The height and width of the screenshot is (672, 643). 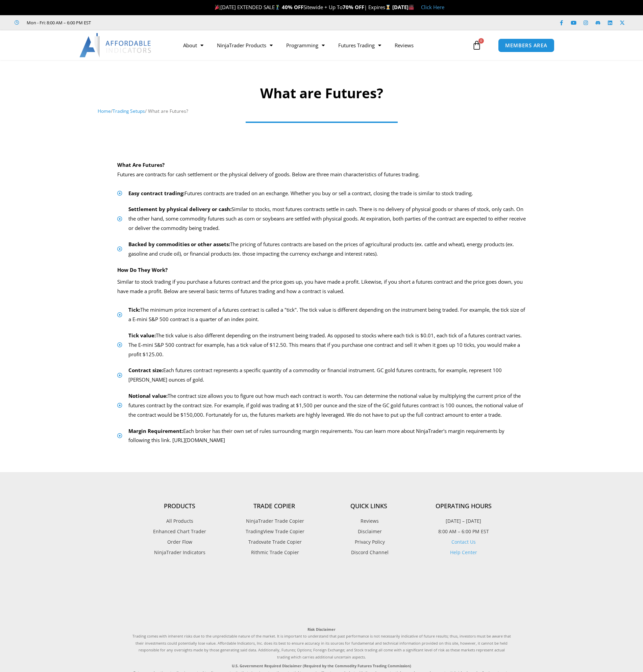 I want to click on a: Trading Setups, so click(x=129, y=110).